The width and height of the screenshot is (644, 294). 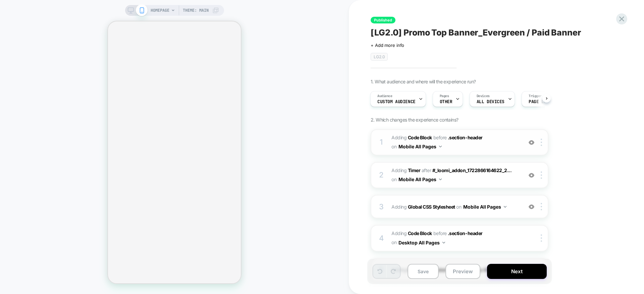 I want to click on span: Theme: MAIN, so click(x=195, y=10).